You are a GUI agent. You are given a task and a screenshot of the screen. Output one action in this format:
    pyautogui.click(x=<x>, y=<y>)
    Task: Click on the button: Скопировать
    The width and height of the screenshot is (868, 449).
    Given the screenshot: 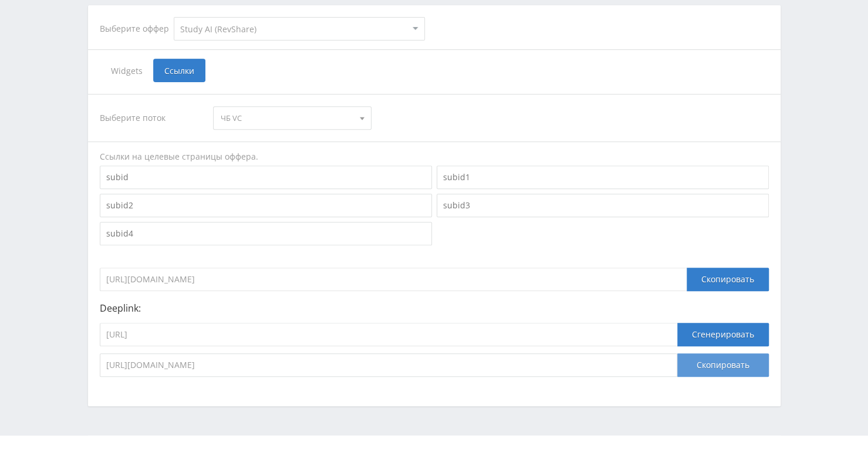 What is the action you would take?
    pyautogui.click(x=723, y=365)
    